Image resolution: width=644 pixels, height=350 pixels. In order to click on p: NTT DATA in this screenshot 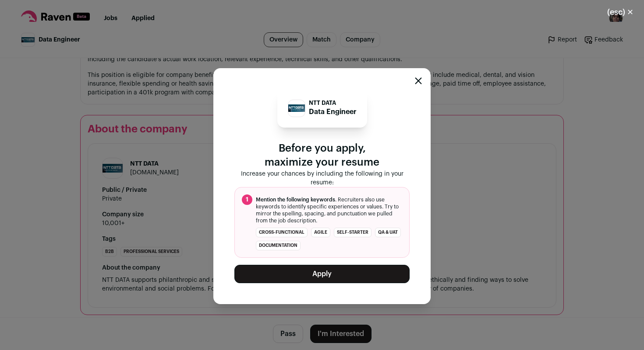, I will do `click(333, 103)`.